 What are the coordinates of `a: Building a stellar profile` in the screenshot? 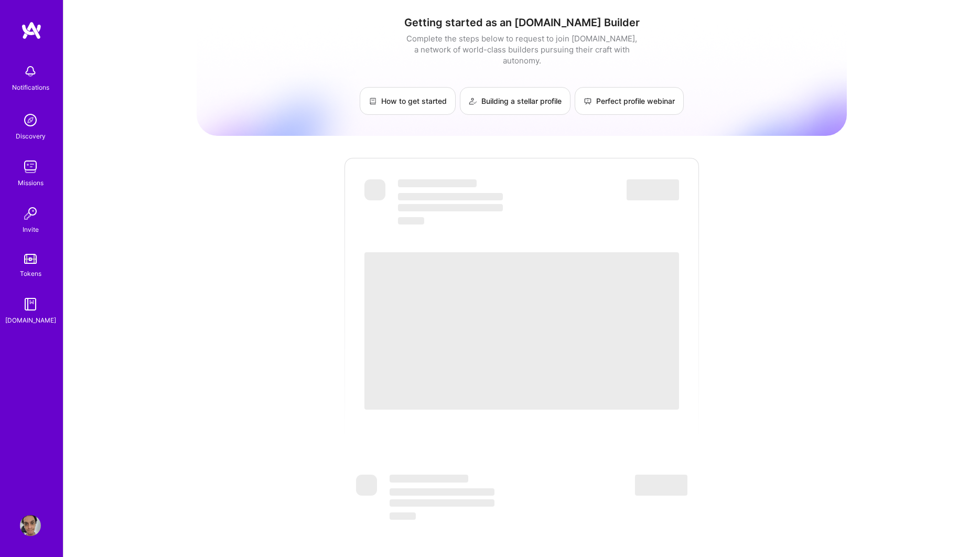 It's located at (515, 101).